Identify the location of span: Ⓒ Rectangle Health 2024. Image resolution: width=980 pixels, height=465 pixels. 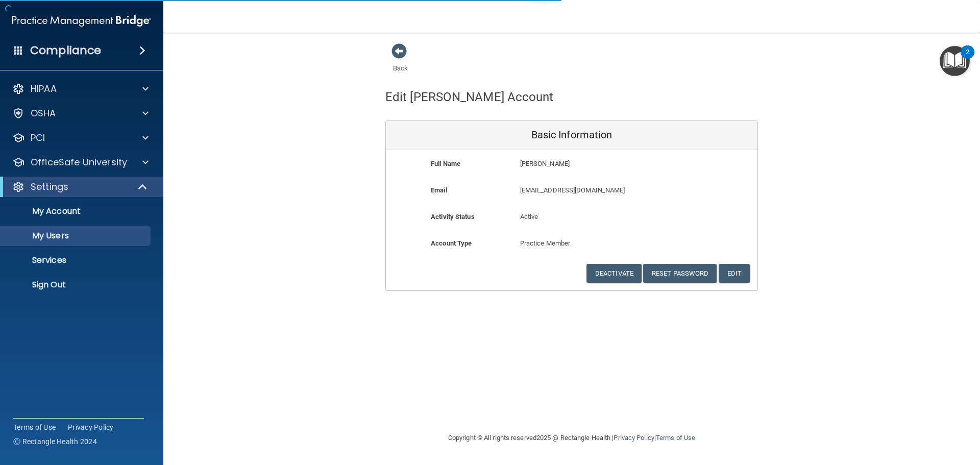
(55, 442).